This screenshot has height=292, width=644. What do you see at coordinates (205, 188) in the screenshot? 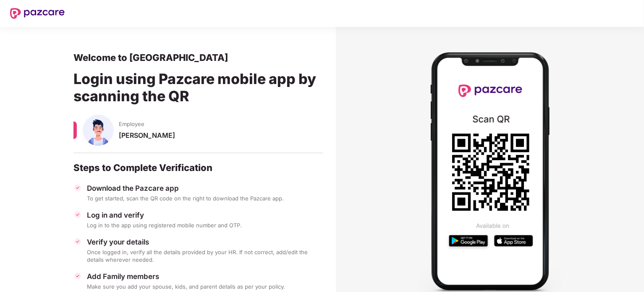
I see `div: Download the Pazcare app` at bounding box center [205, 188].